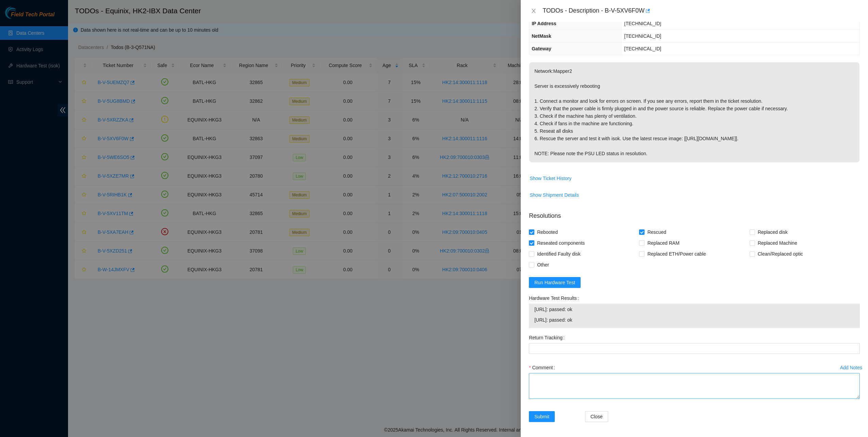 The image size is (868, 437). Describe the element at coordinates (701, 11) in the screenshot. I see `div: TODOs - Description - B-V-5XV6F0W` at that location.